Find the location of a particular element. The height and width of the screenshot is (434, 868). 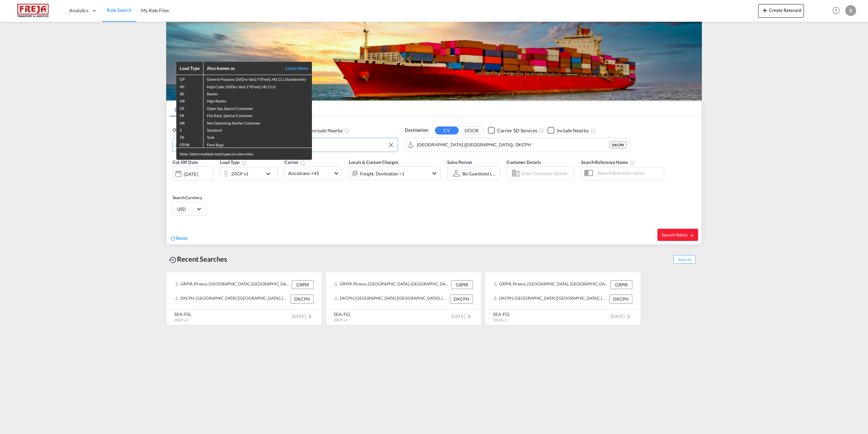

div: Note: Select multiple load types to view rates is located at coordinates (244, 154).